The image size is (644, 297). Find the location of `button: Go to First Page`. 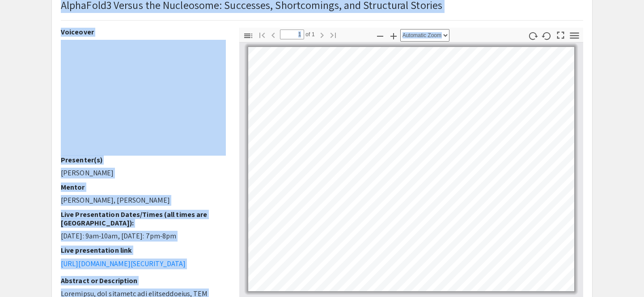

button: Go to First Page is located at coordinates (262, 34).